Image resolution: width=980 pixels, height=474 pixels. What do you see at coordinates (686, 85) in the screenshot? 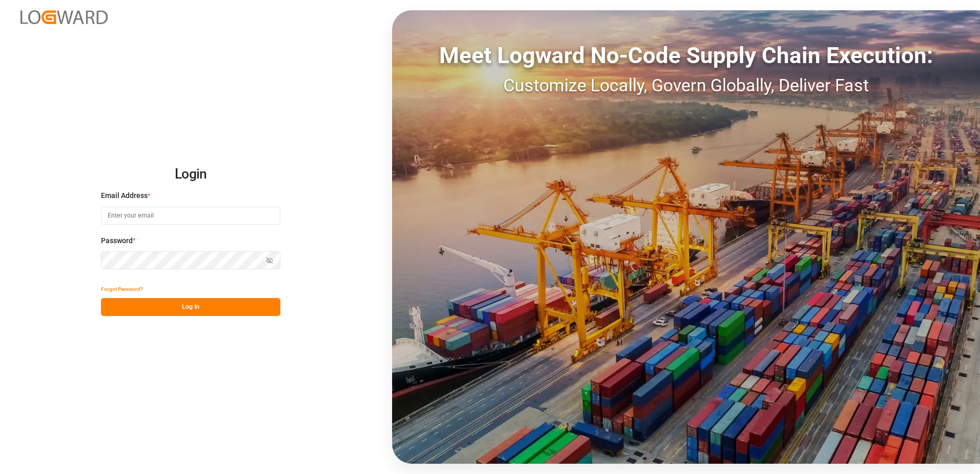
I see `div: Customize Locally, Govern Globally, Deliver Fast` at bounding box center [686, 85].